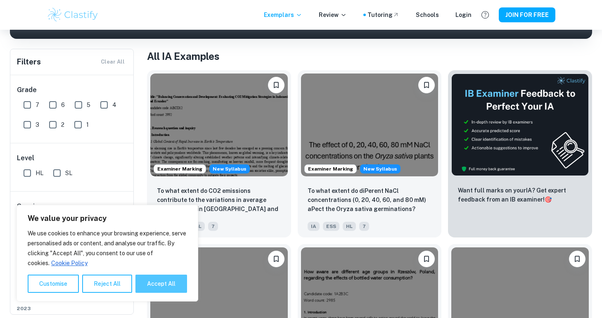  I want to click on a: Schools, so click(427, 15).